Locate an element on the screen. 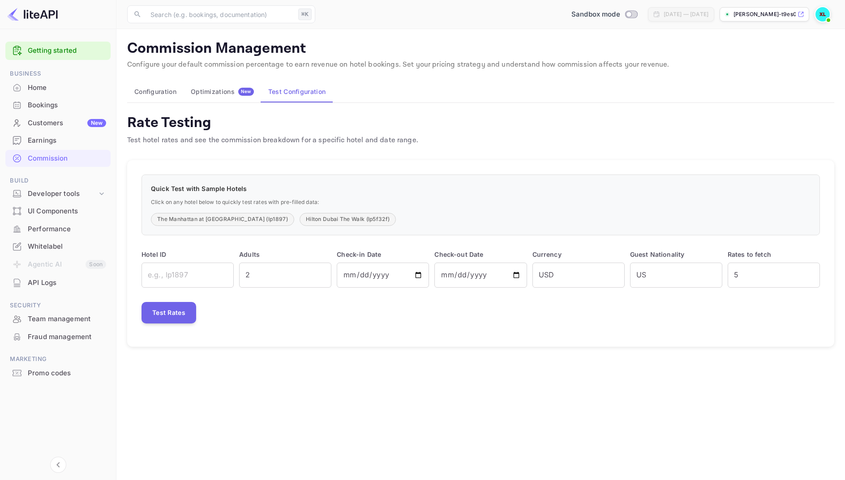  div: Getting started is located at coordinates (58, 51).